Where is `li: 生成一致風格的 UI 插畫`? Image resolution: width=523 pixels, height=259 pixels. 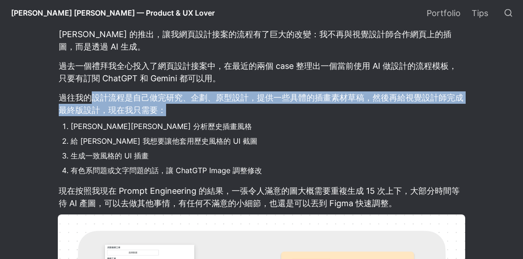
li: 生成一致風格的 UI 插畫 is located at coordinates (268, 155).